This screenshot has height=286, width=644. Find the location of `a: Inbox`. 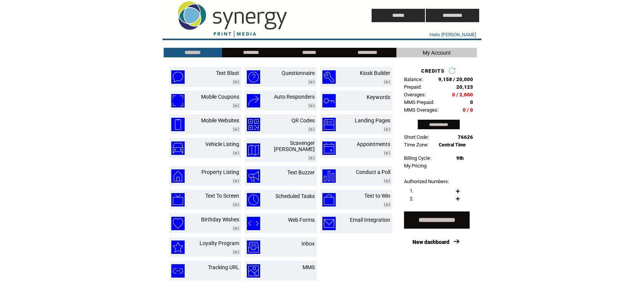

a: Inbox is located at coordinates (308, 244).